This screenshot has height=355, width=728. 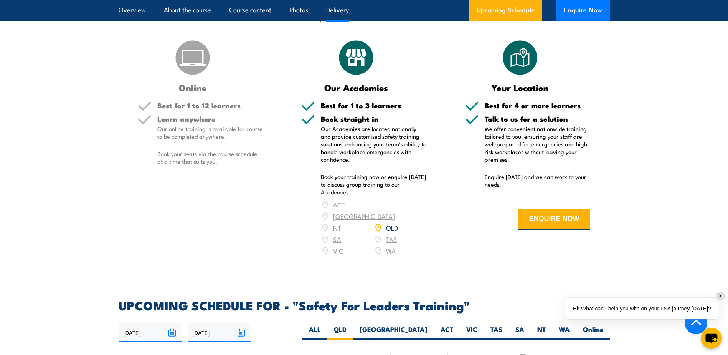 I want to click on button: chat-button, so click(x=711, y=338).